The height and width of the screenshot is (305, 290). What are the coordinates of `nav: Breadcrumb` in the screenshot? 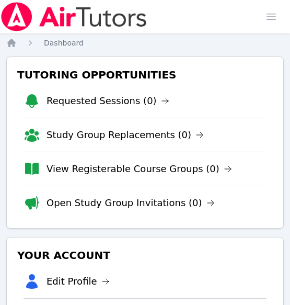 It's located at (145, 43).